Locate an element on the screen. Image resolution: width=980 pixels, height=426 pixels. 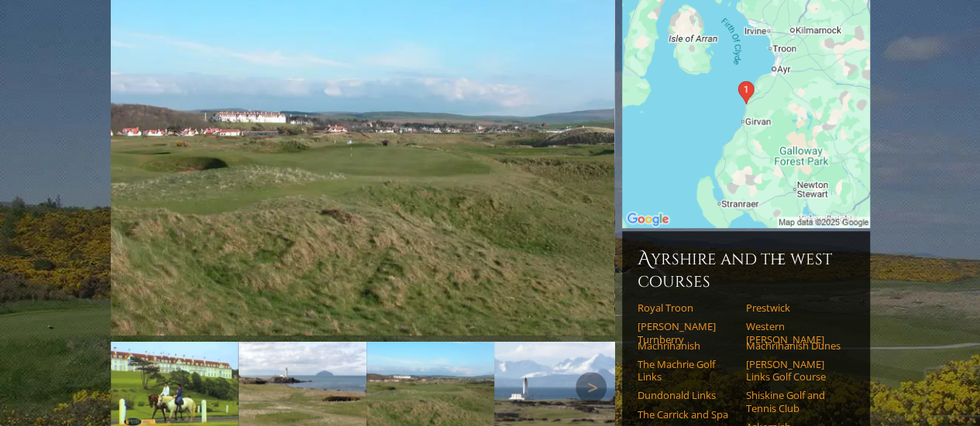
a: The Machrie Golf Links is located at coordinates (687, 370).